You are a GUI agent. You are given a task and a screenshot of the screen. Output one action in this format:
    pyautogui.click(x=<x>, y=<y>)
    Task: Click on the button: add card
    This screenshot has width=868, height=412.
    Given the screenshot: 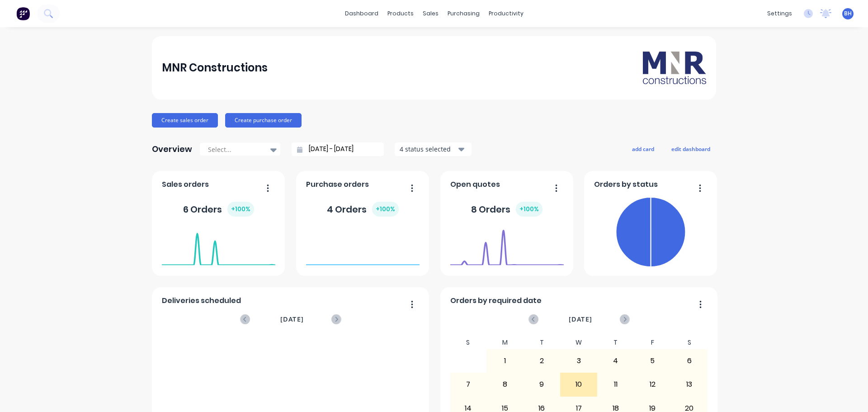 What is the action you would take?
    pyautogui.click(x=643, y=149)
    